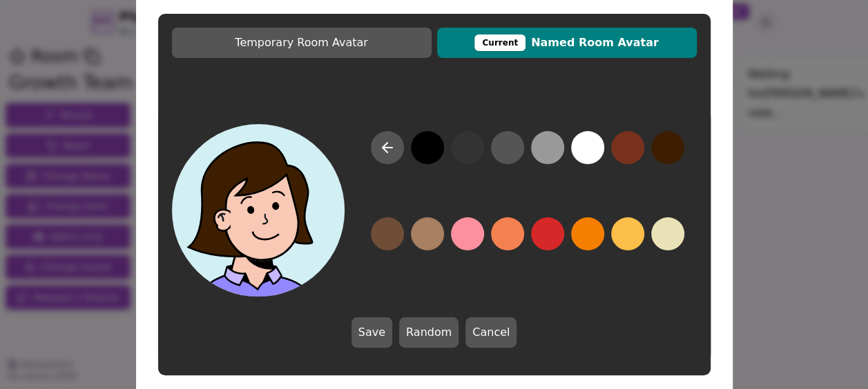  What do you see at coordinates (567, 43) in the screenshot?
I see `span: Named Room Avatar` at bounding box center [567, 43].